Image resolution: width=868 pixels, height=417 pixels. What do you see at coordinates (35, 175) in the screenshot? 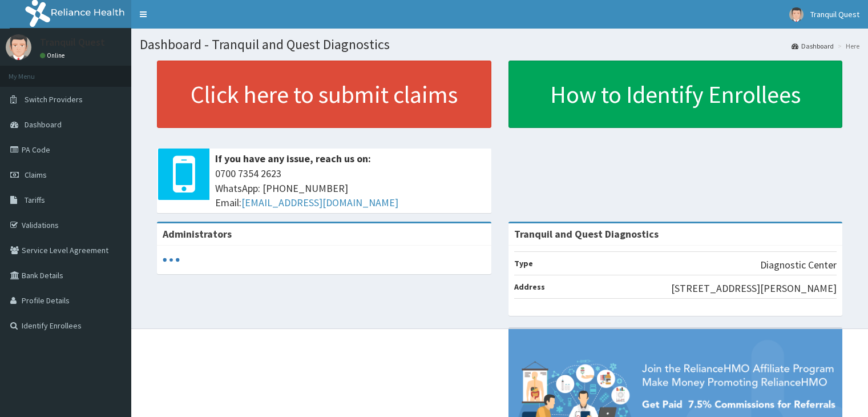
I see `span: Claims` at bounding box center [35, 175].